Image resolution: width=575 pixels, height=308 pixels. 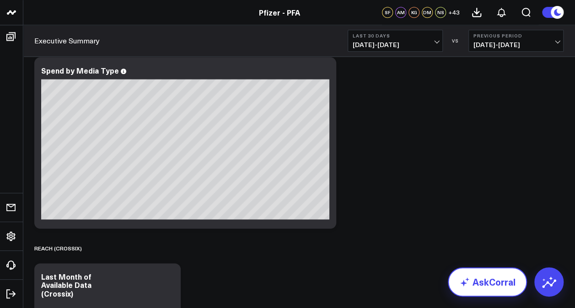 What do you see at coordinates (427, 12) in the screenshot?
I see `div: DM` at bounding box center [427, 12].